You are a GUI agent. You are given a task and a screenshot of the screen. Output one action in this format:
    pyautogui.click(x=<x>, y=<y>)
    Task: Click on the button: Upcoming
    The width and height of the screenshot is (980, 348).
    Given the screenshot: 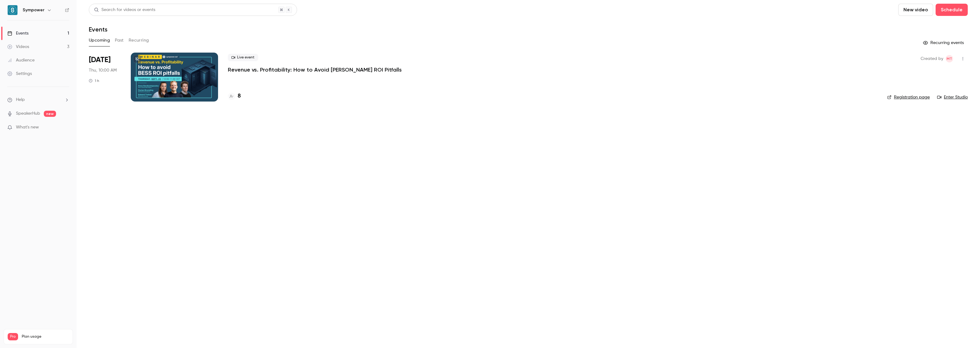 What is the action you would take?
    pyautogui.click(x=99, y=40)
    